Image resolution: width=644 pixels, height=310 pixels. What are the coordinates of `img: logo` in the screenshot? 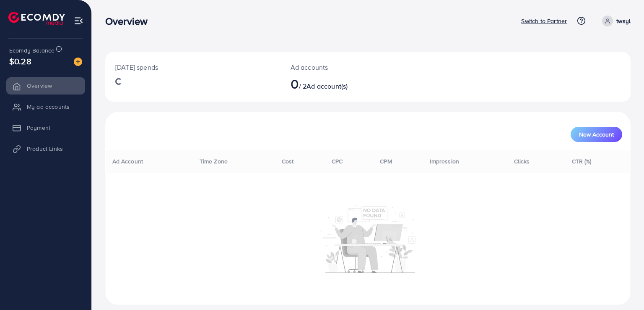 It's located at (37, 18).